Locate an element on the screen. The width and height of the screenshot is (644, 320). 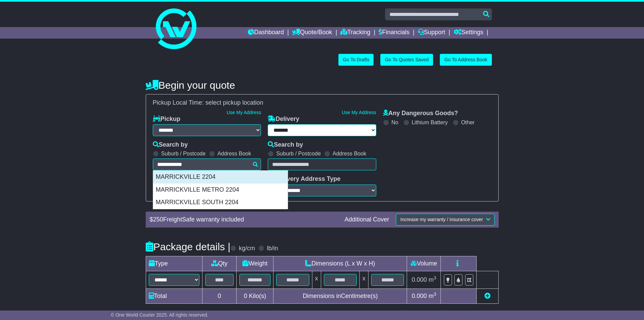
div: Additional Cover is located at coordinates (367, 219).